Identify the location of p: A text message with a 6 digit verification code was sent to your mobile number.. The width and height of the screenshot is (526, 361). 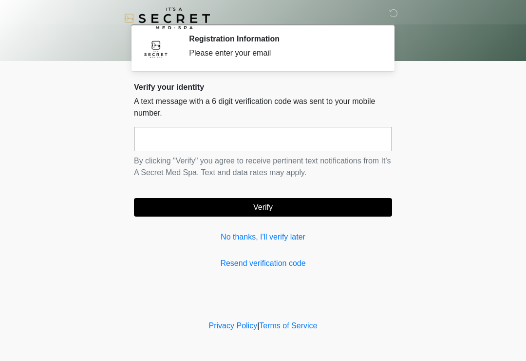
(263, 107).